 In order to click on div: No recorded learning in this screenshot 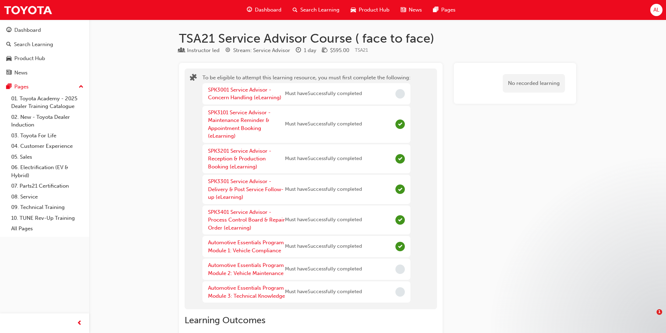, I will do `click(534, 83)`.